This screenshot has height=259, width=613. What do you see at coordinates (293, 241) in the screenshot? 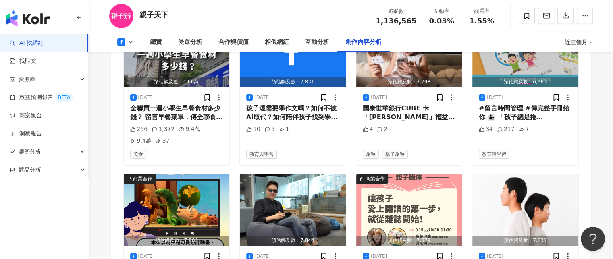
I see `div: 預估觸及數：7,844` at bounding box center [293, 241].